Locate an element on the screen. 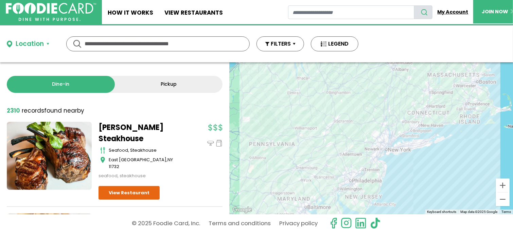  button: FILTERS is located at coordinates (280, 44).